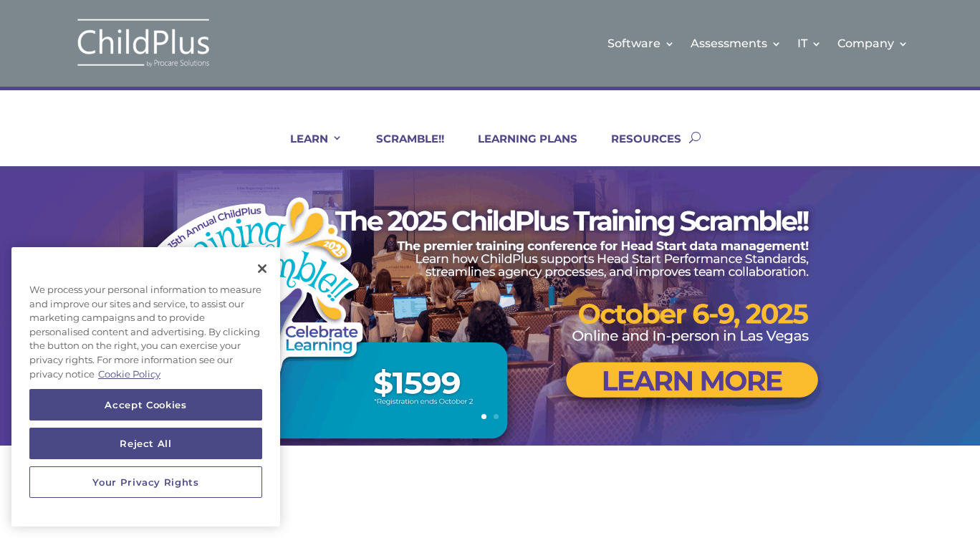  Describe the element at coordinates (810, 43) in the screenshot. I see `a: IT` at that location.